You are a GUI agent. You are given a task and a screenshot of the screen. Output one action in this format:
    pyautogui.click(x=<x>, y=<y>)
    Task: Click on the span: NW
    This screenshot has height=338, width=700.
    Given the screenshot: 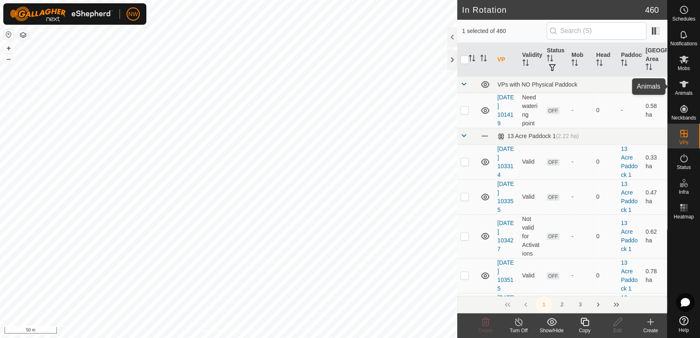 What is the action you would take?
    pyautogui.click(x=133, y=14)
    